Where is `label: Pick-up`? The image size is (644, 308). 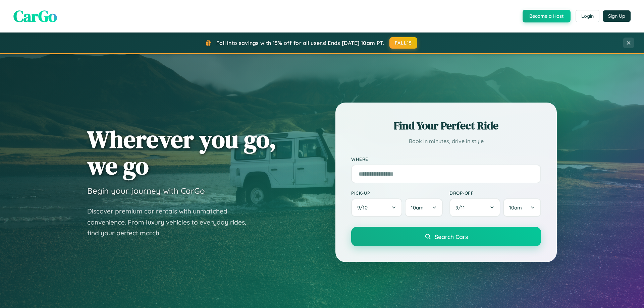 label: Pick-up is located at coordinates (397, 192).